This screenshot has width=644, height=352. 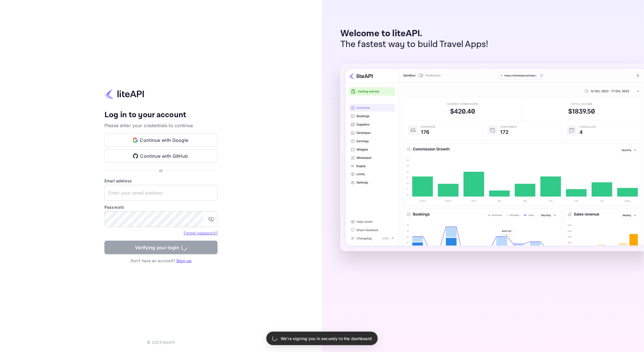 What do you see at coordinates (414, 34) in the screenshot?
I see `p: Welcome to liteAPI.` at bounding box center [414, 34].